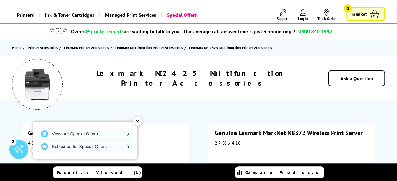 This screenshot has width=397, height=181. What do you see at coordinates (283, 18) in the screenshot?
I see `span: Support` at bounding box center [283, 18].